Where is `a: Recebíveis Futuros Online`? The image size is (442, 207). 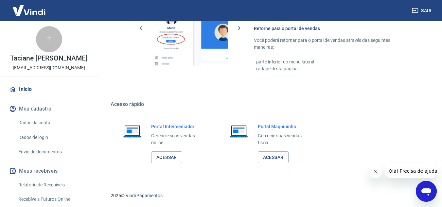
a: Recebíveis Futuros Online is located at coordinates (53, 199).